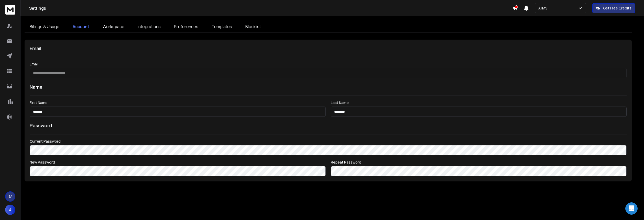 Image resolution: width=644 pixels, height=220 pixels. What do you see at coordinates (631, 209) in the screenshot?
I see `div: Open Intercom Messenger` at bounding box center [631, 209].